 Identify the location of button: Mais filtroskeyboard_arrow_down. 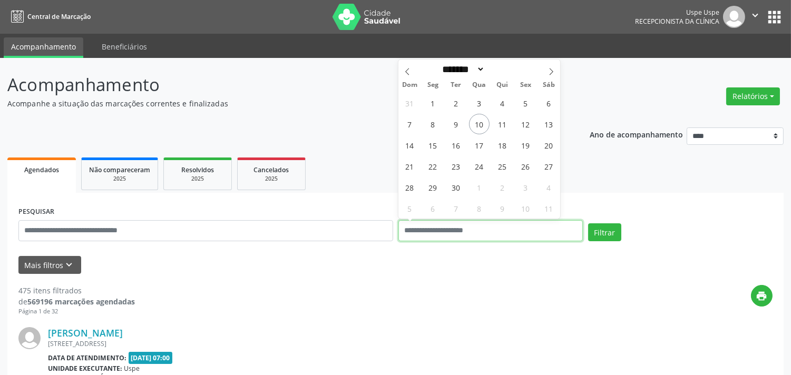
(50, 265).